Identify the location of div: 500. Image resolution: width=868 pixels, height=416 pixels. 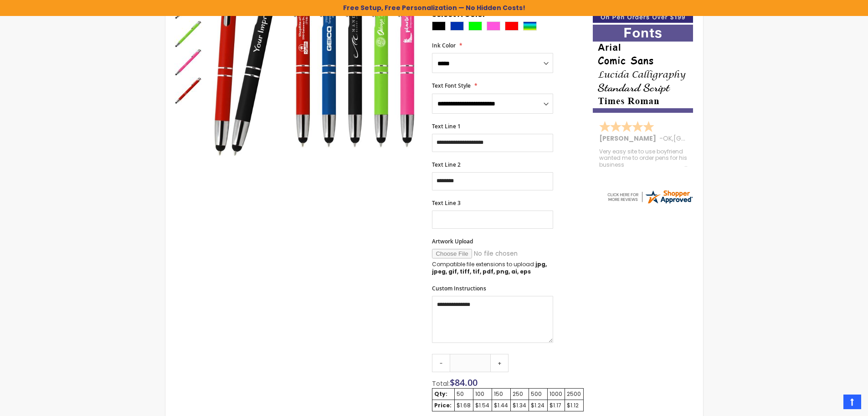
(538, 393).